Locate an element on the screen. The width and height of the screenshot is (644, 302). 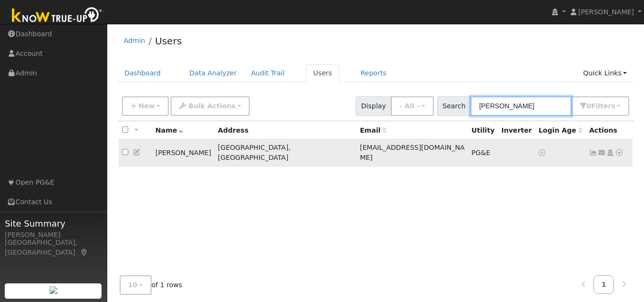
img: retrieve is located at coordinates (53, 290).